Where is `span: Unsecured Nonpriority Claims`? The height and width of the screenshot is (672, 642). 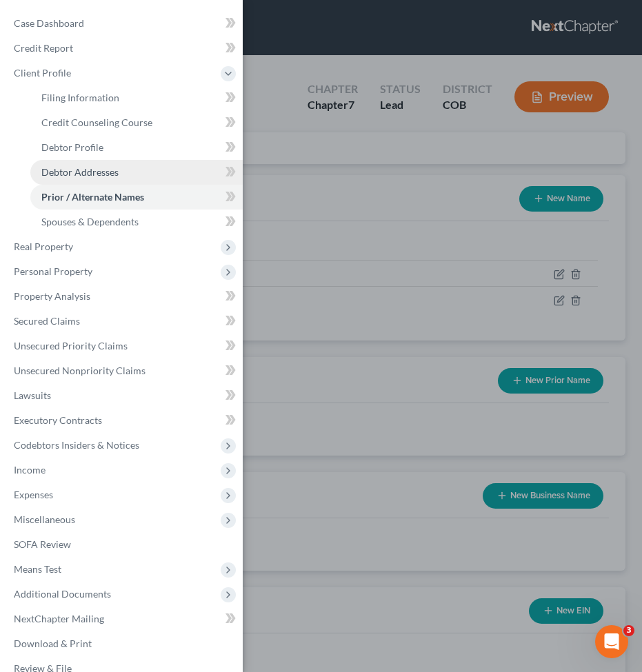
span: Unsecured Nonpriority Claims is located at coordinates (79, 370).